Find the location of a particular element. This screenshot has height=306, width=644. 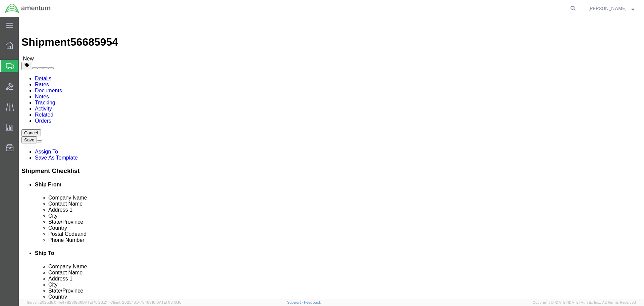

a: Support is located at coordinates (295, 302).